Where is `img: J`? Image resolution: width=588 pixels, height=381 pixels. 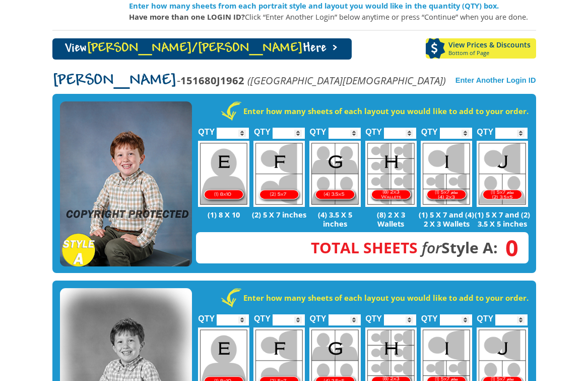
img: J is located at coordinates (502, 173).